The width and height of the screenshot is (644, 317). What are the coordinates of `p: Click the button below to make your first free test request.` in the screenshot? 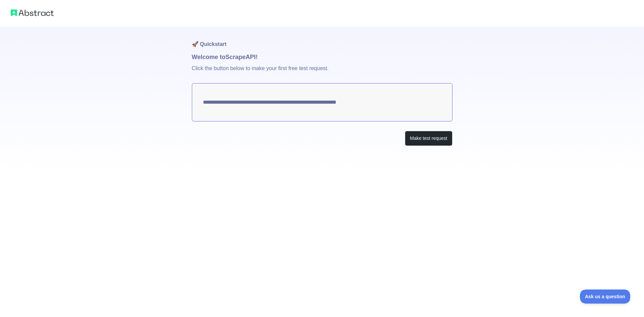 It's located at (322, 72).